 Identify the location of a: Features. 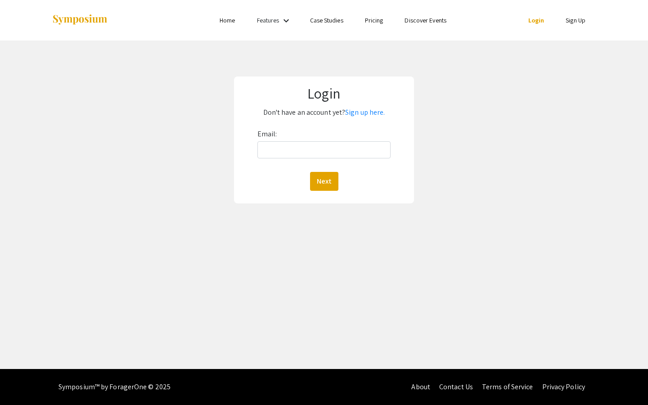
(268, 20).